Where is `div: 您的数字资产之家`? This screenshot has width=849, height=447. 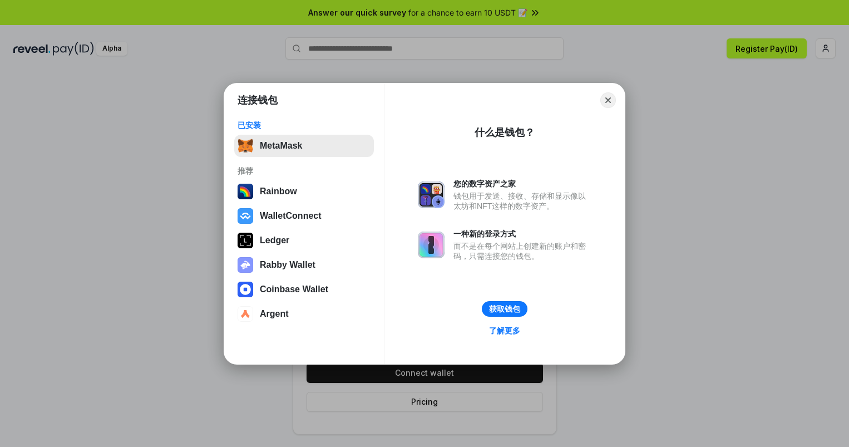
div: 您的数字资产之家 is located at coordinates (522, 184).